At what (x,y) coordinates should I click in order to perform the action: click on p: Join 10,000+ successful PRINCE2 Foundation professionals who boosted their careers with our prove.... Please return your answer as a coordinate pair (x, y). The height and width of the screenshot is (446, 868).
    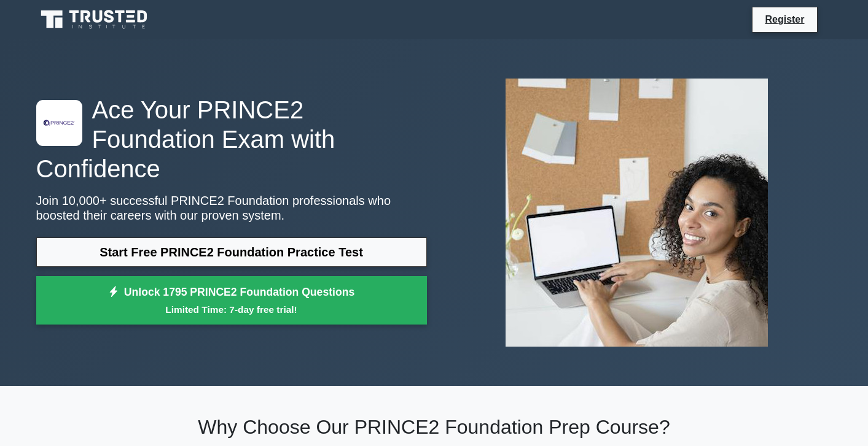
    Looking at the image, I should click on (231, 208).